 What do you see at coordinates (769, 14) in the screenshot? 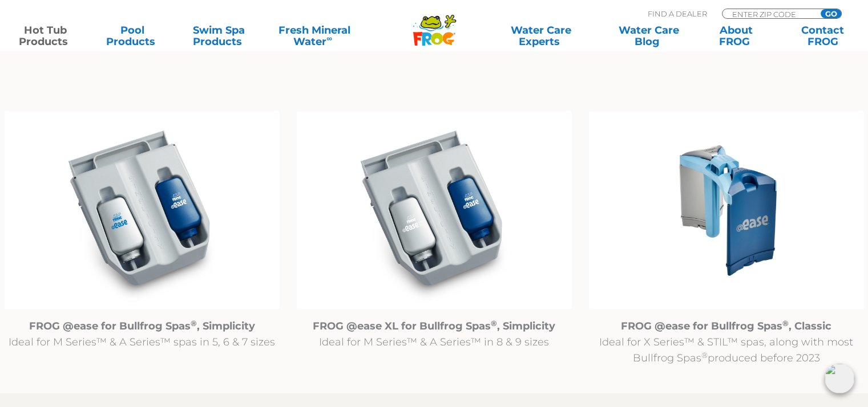
I see `input: Zip Code Form` at bounding box center [769, 14].